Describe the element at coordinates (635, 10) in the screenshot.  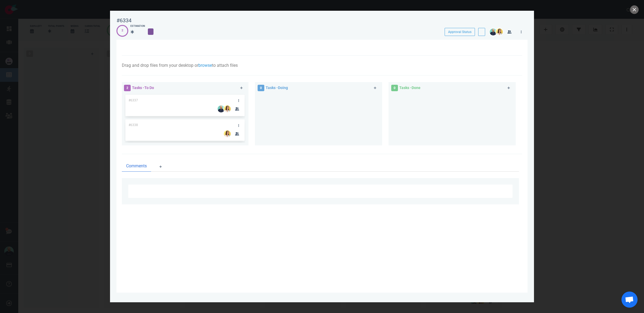
I see `button: close` at that location.